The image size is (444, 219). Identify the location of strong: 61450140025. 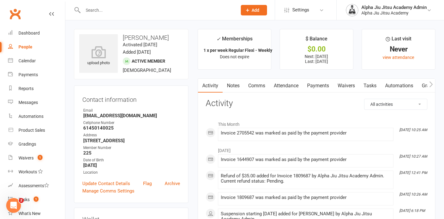
(132, 128).